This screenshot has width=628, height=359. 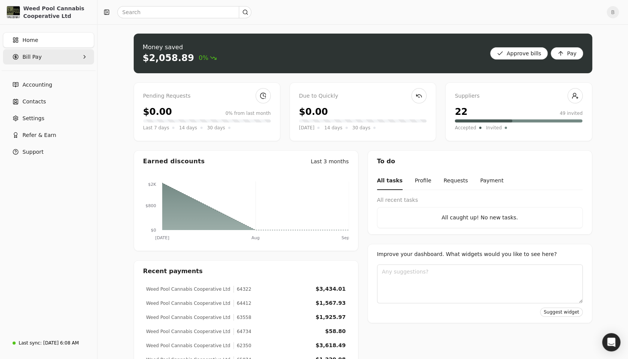 I want to click on div: $3,434.01, so click(x=331, y=289).